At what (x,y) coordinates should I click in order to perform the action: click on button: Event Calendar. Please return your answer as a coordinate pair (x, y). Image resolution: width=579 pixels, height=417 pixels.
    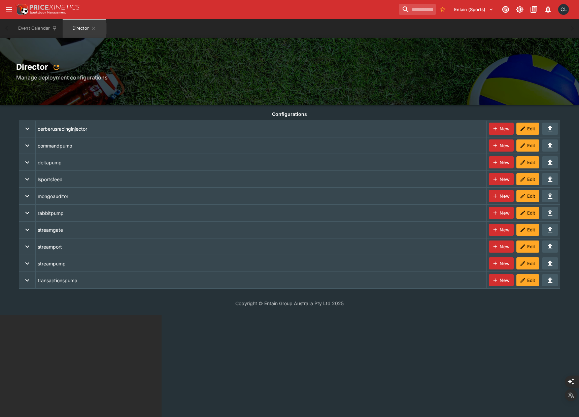
    Looking at the image, I should click on (38, 28).